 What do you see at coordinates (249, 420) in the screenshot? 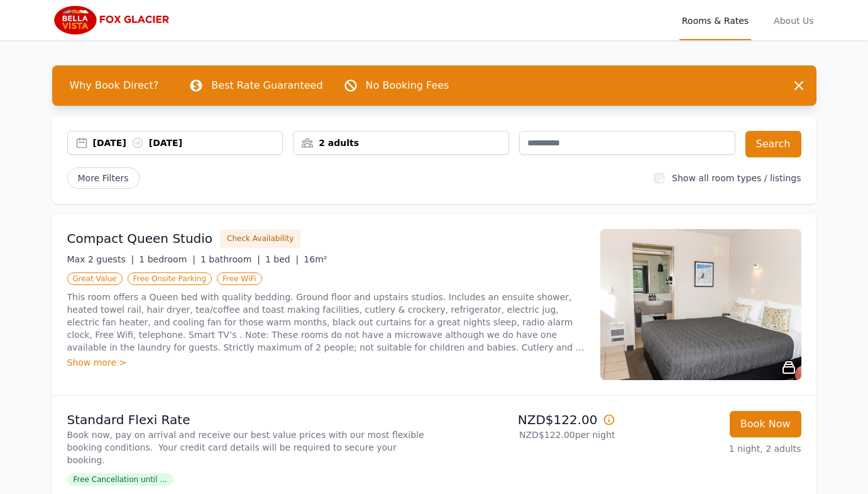
I see `p: Standard Flexi Rate` at bounding box center [249, 420].